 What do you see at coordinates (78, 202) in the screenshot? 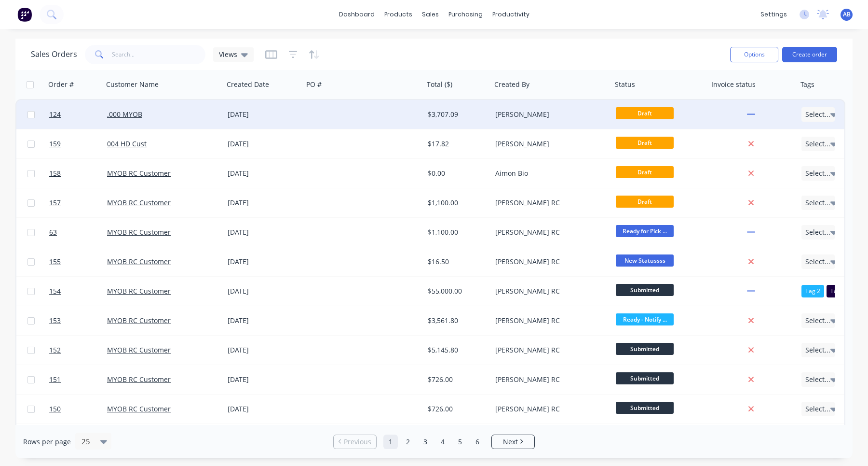
I see `a: 157` at bounding box center [78, 202].